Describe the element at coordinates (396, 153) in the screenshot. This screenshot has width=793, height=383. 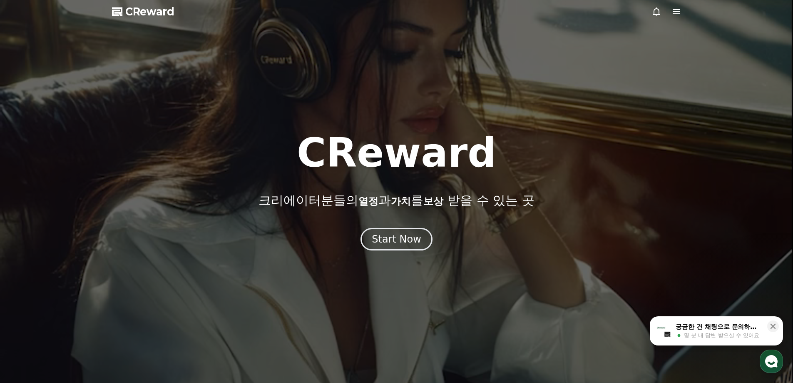
I see `h1: CReward` at that location.